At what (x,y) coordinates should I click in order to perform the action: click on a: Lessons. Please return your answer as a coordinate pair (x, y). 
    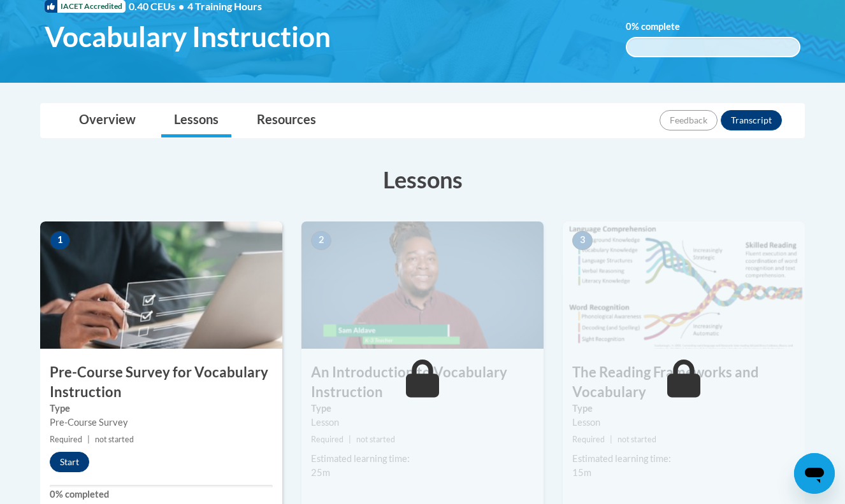
    Looking at the image, I should click on (196, 120).